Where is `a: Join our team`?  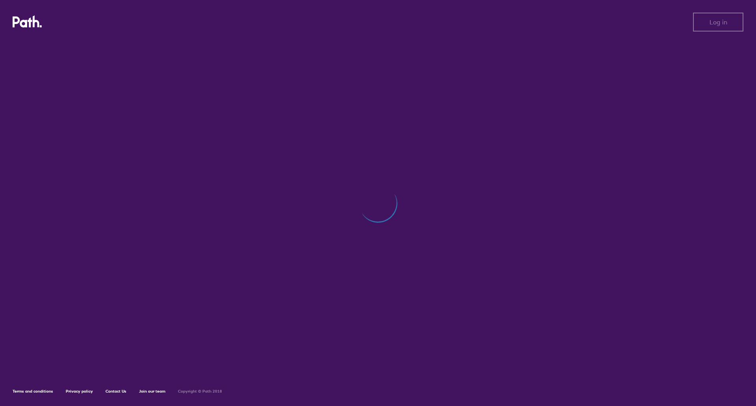
a: Join our team is located at coordinates (152, 391).